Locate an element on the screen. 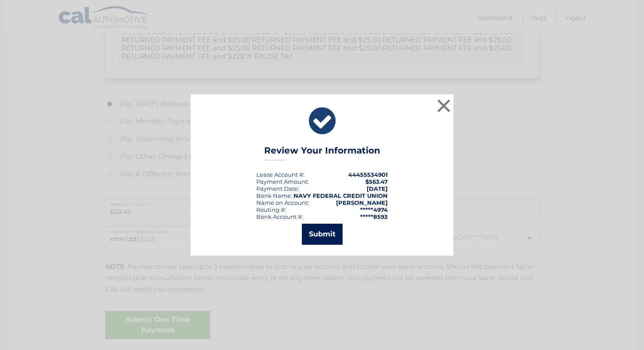 Image resolution: width=644 pixels, height=350 pixels. div: Bank Name: is located at coordinates (274, 196).